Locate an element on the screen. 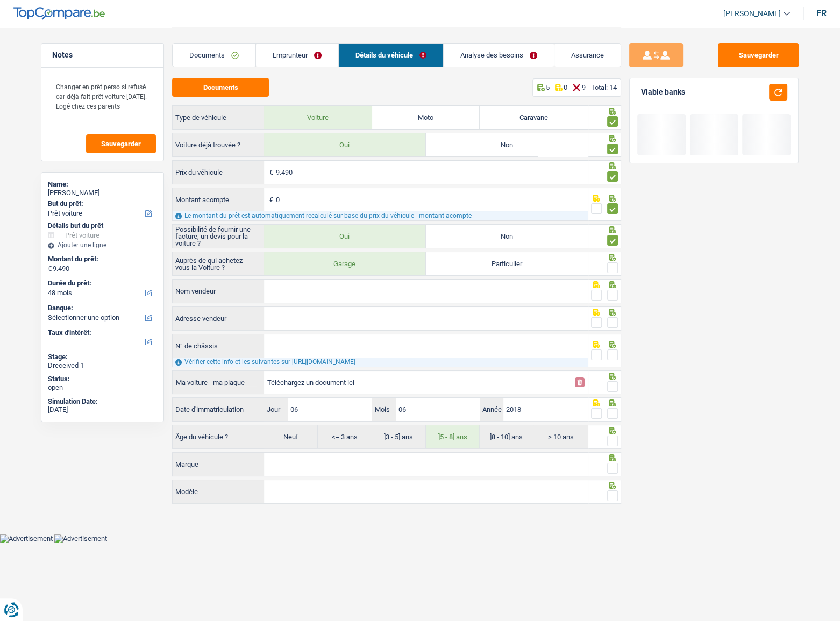 The width and height of the screenshot is (840, 621). div: Dreceived 1 is located at coordinates (102, 366).